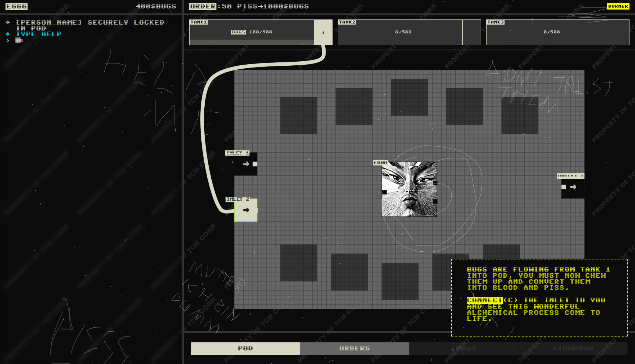 The image size is (635, 364). What do you see at coordinates (143, 7) in the screenshot?
I see `span: 400` at bounding box center [143, 7].